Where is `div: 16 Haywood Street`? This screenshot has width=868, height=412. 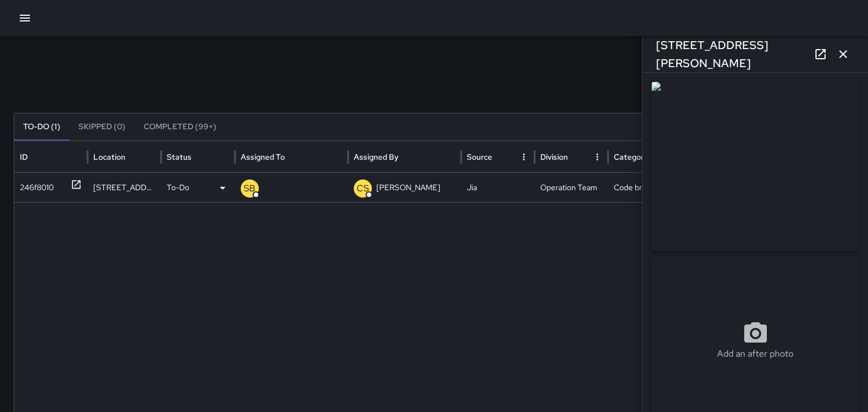 div: 16 Haywood Street is located at coordinates (124, 188).